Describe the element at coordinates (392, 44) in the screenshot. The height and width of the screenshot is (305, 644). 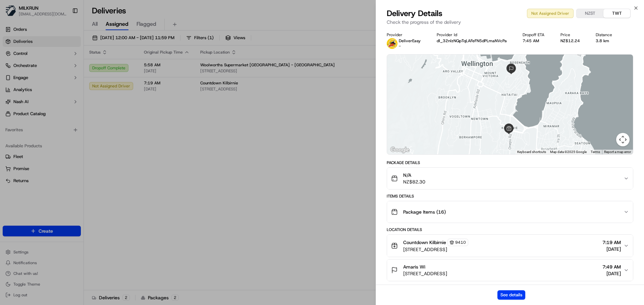
I see `img: delivereasy_logo.png` at that location.